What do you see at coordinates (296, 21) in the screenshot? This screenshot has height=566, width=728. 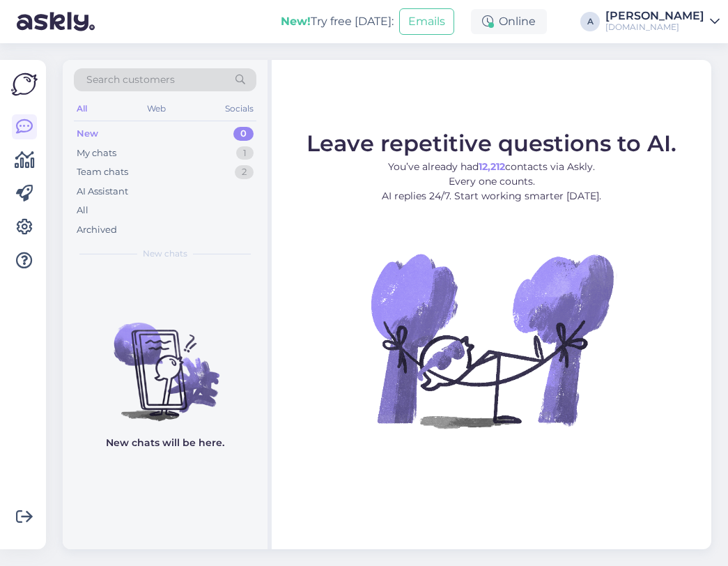 I see `b: New!` at bounding box center [296, 21].